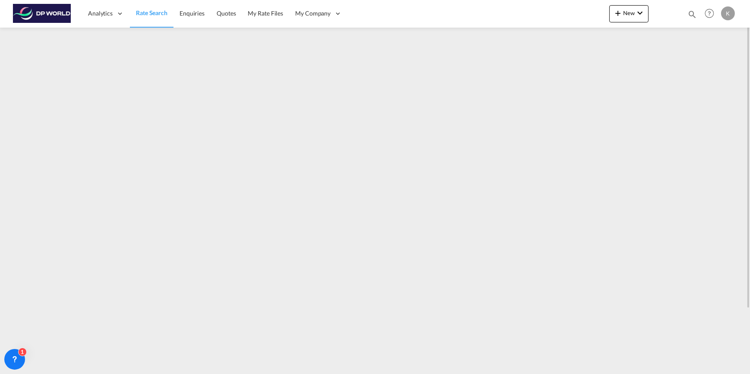  I want to click on div: Help, so click(712, 14).